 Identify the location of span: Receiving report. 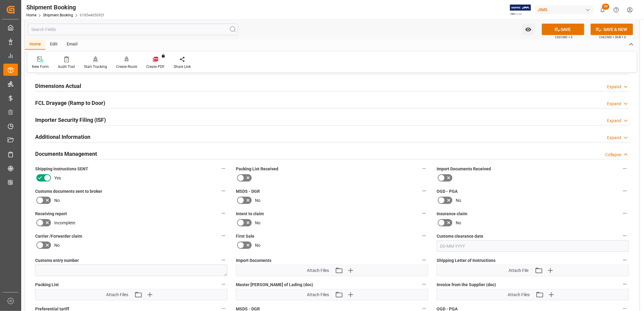
(51, 214).